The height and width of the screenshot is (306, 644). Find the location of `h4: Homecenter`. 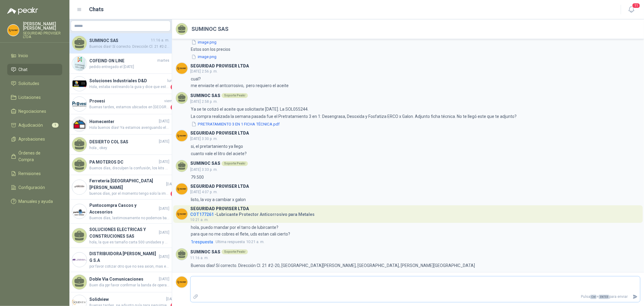

h4: Homecenter is located at coordinates (124, 122).